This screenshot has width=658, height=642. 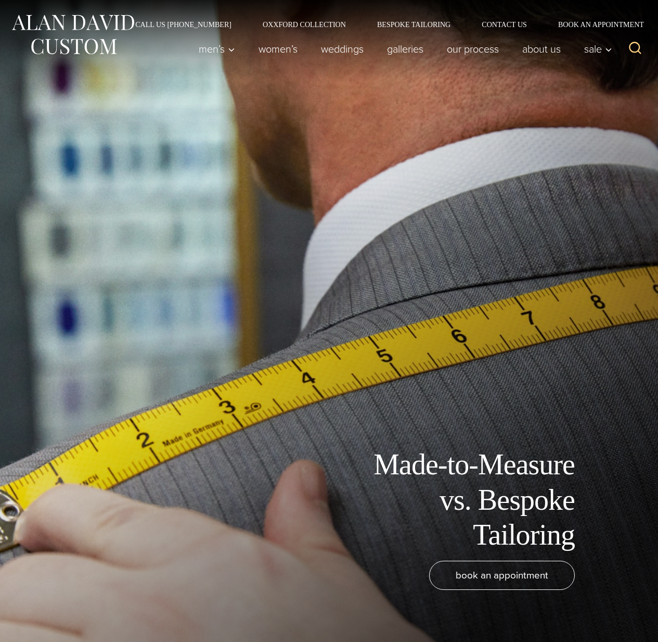 I want to click on a: Oxxford Collection, so click(x=304, y=24).